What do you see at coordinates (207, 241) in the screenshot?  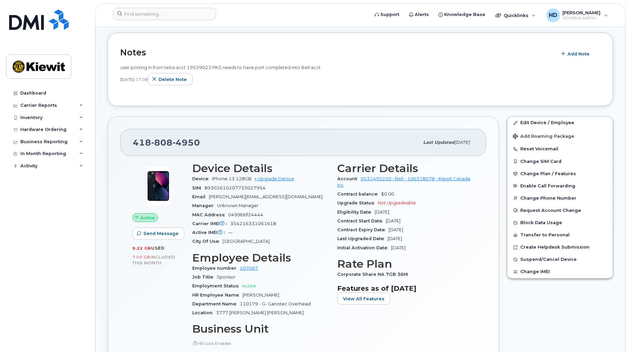 I see `span: City Of Use` at bounding box center [207, 241].